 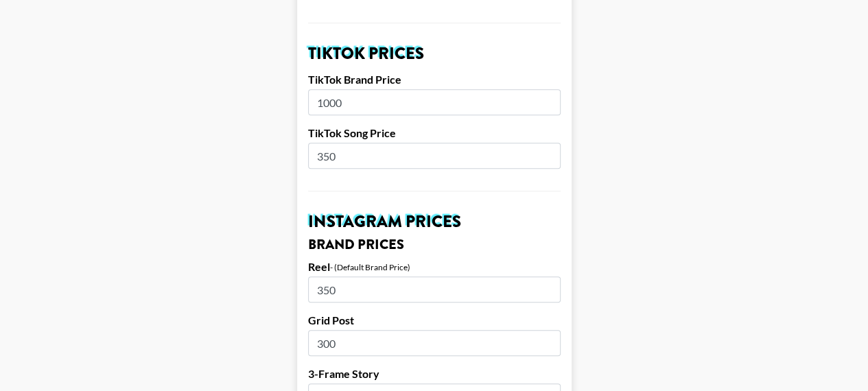 I want to click on label: TikTok Brand Price, so click(x=435, y=80).